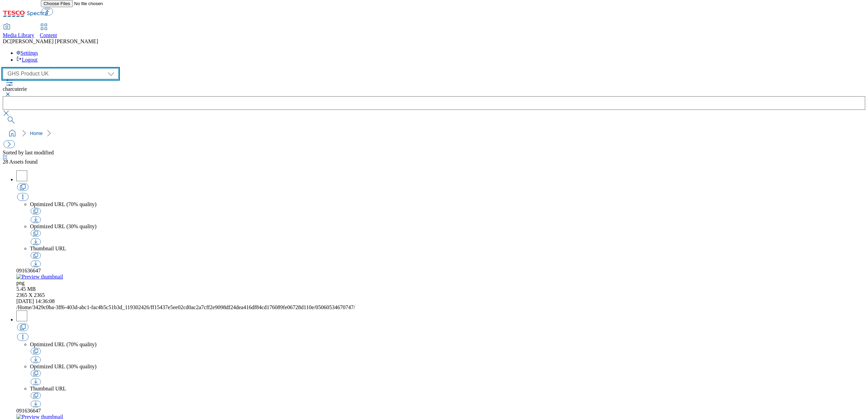 The width and height of the screenshot is (868, 419). Describe the element at coordinates (12, 133) in the screenshot. I see `a: home` at that location.